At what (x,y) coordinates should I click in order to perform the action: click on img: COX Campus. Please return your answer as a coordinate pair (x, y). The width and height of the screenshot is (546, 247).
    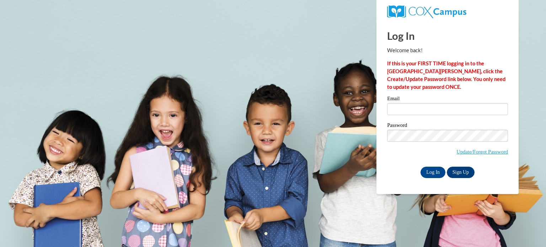
    Looking at the image, I should click on (427, 12).